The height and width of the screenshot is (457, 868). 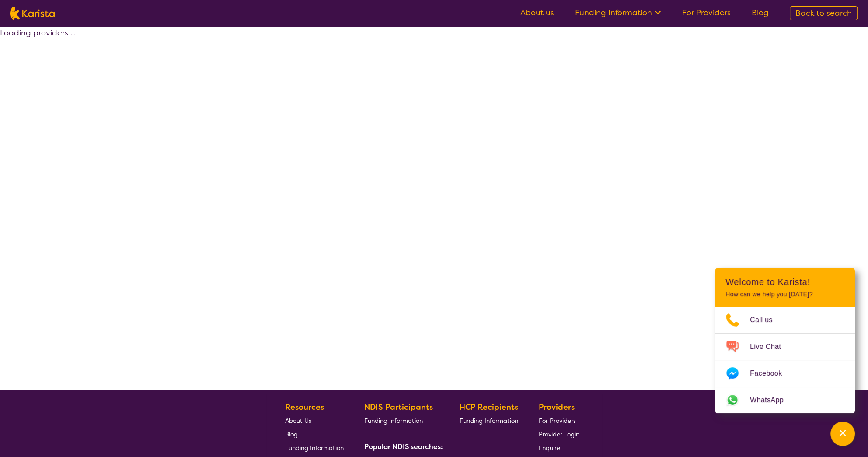 What do you see at coordinates (771, 373) in the screenshot?
I see `span: Facebook` at bounding box center [771, 373].